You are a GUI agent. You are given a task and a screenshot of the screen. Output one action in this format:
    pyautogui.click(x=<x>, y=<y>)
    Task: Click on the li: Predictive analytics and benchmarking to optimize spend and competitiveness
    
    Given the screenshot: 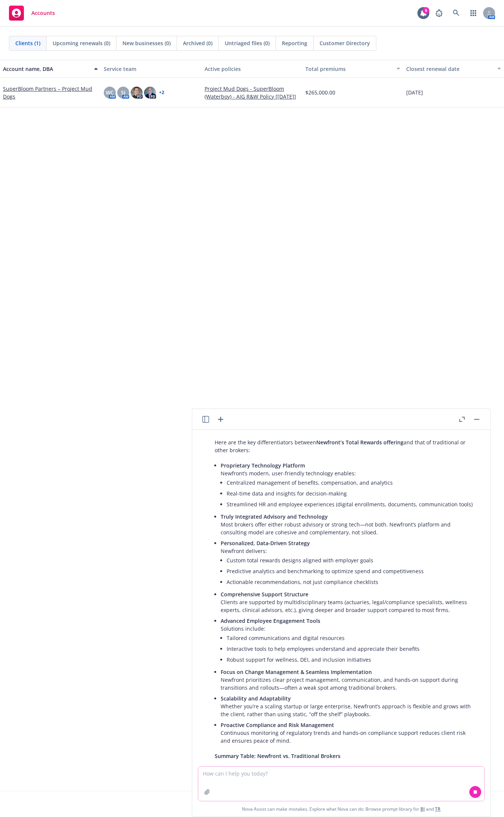 What is the action you would take?
    pyautogui.click(x=350, y=571)
    